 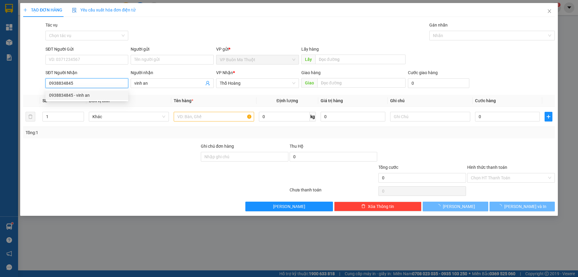 What do you see at coordinates (332, 101) in the screenshot?
I see `span: Giá trị hàng` at bounding box center [332, 101].